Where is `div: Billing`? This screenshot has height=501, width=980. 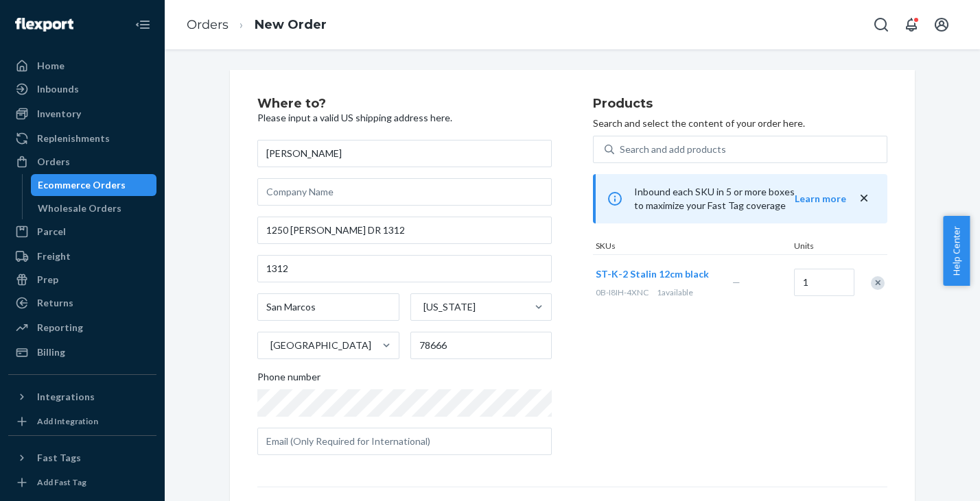 div: Billing is located at coordinates (51, 353).